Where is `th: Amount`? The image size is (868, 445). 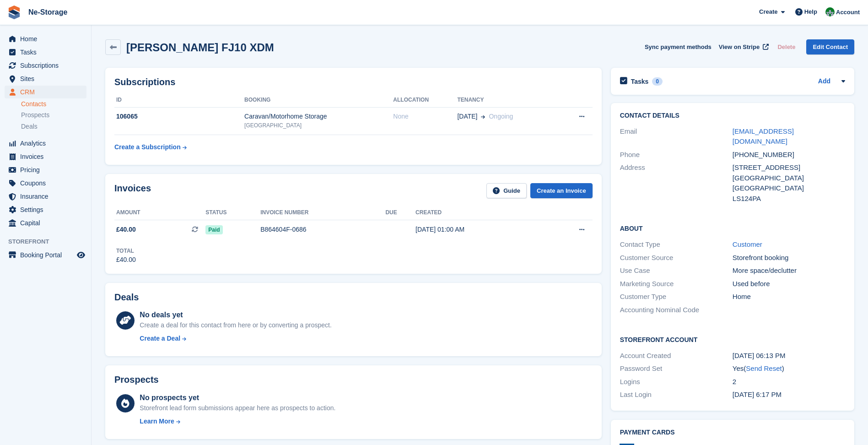 th: Amount is located at coordinates (160, 213).